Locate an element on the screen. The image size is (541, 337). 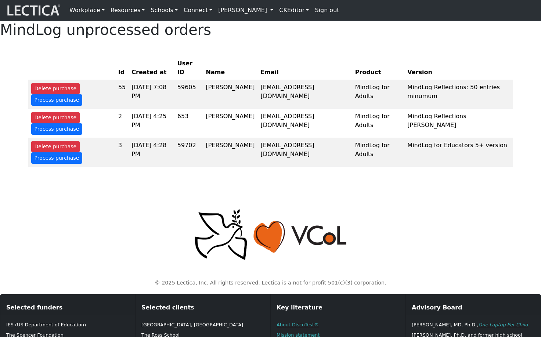
td: 3 is located at coordinates (122, 153).